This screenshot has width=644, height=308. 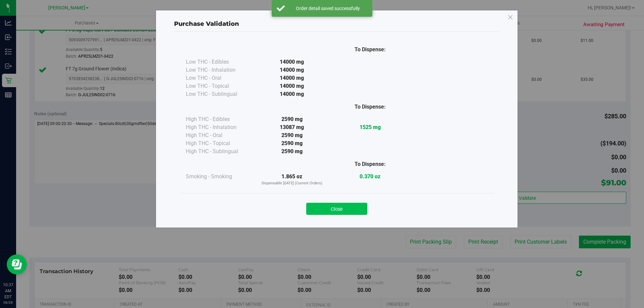 What do you see at coordinates (207, 24) in the screenshot?
I see `span: Purchase Validation` at bounding box center [207, 24].